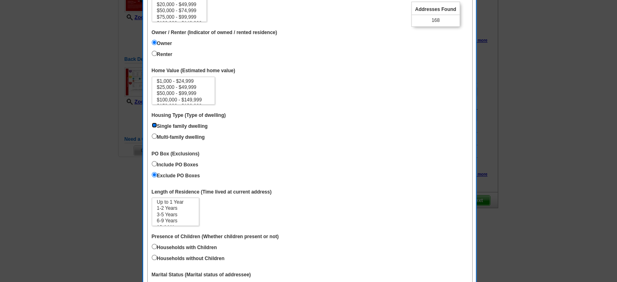  I want to click on option: 6-9 Years, so click(175, 221).